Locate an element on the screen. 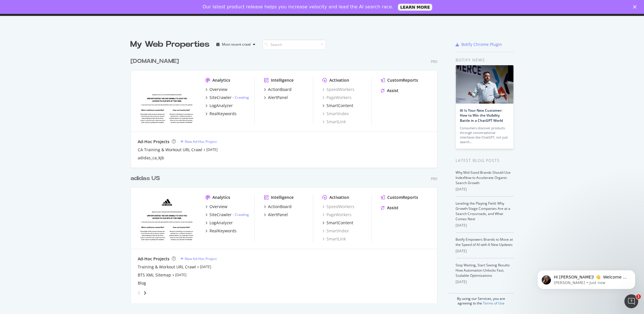 This screenshot has width=644, height=314. div: By using our Services, you are agreeing to the is located at coordinates (482, 299).